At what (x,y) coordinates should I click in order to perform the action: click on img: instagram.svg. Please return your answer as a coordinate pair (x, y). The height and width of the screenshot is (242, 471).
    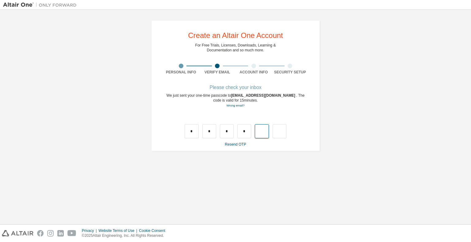
    Looking at the image, I should click on (50, 234).